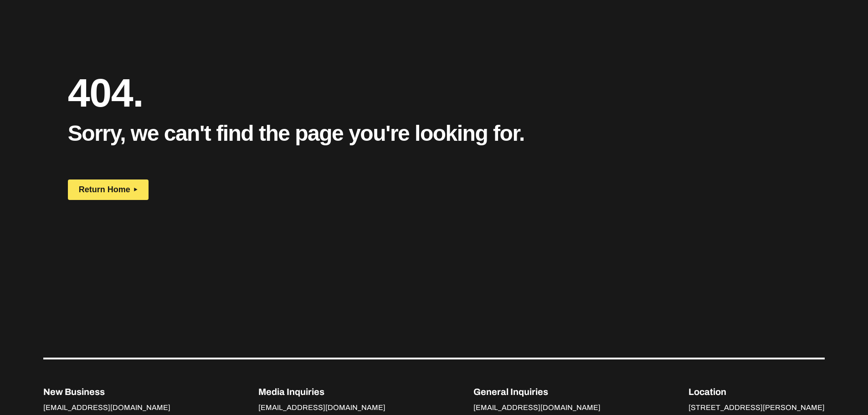  What do you see at coordinates (242, 93) in the screenshot?
I see `h1: 404.` at bounding box center [242, 93].